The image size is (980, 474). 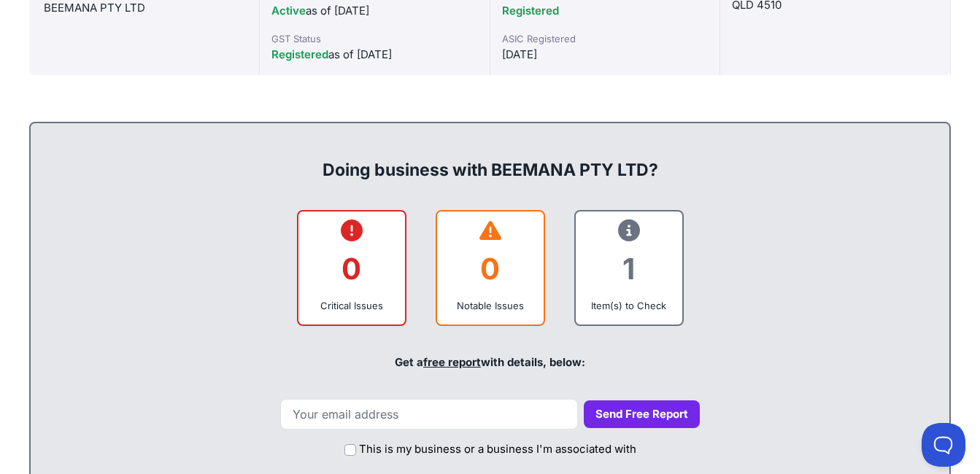 I want to click on div: 1, so click(x=629, y=268).